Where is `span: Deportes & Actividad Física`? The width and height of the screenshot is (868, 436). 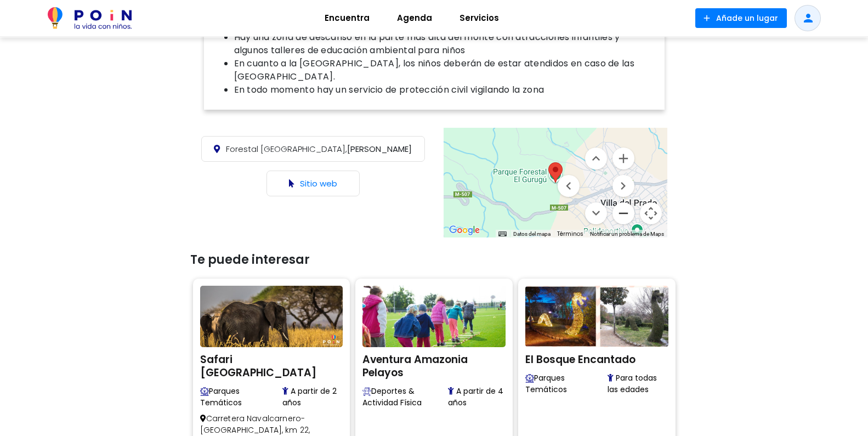
span: Deportes & Actividad Física is located at coordinates (405, 397).